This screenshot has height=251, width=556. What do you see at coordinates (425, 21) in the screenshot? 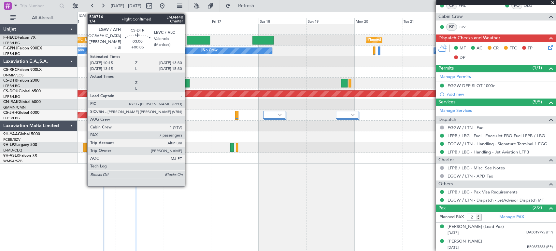
I see `div: Tue 21` at bounding box center [425, 21].